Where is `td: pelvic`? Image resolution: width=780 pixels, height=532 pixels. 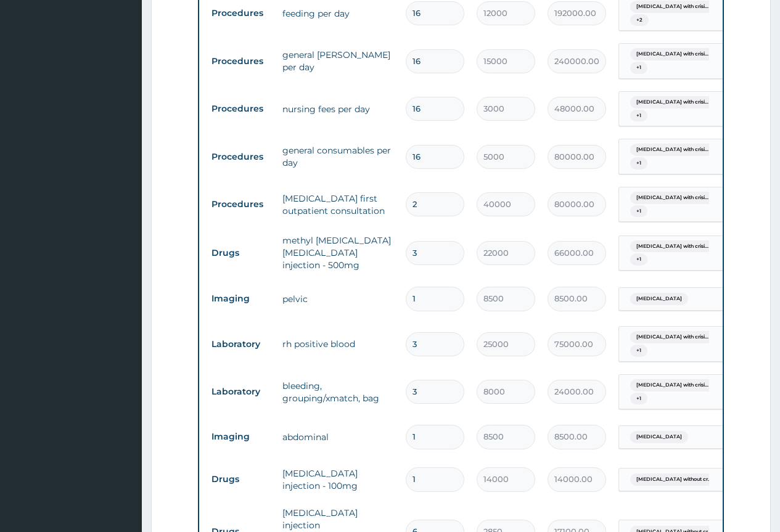
td: pelvic is located at coordinates (338, 299).